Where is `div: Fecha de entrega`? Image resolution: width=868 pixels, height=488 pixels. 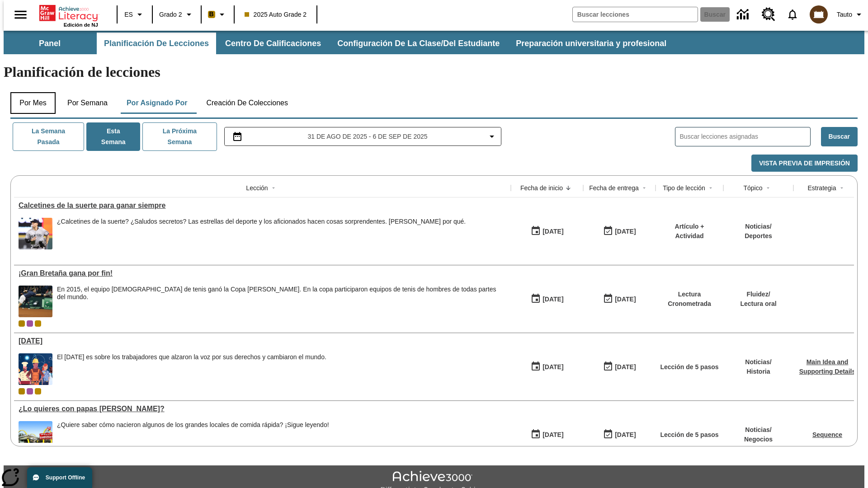
div: Fecha de entrega is located at coordinates (614, 188).